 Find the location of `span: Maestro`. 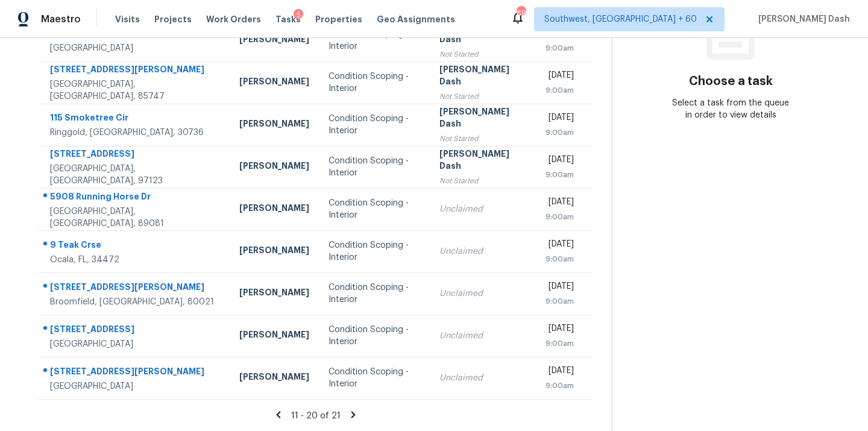

span: Maestro is located at coordinates (61, 19).